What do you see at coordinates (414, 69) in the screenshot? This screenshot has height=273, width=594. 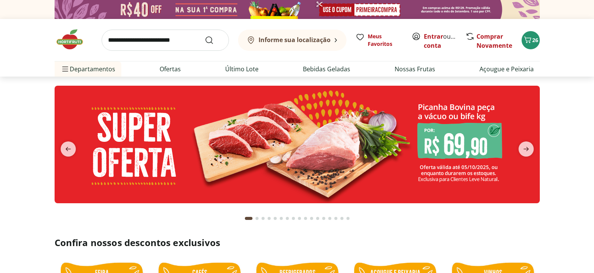 I see `a: Nossas Frutas` at bounding box center [414, 69].